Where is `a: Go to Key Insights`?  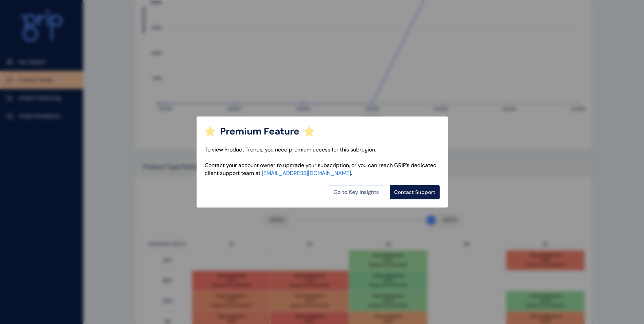 a: Go to Key Insights is located at coordinates (356, 192).